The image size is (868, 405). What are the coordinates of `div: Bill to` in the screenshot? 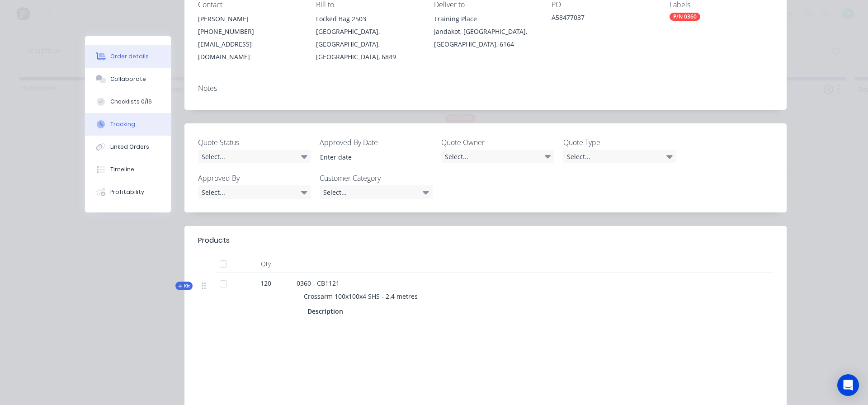 It's located at (368, 5).